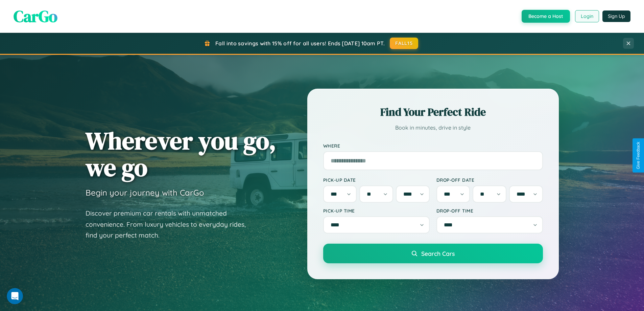 Image resolution: width=644 pixels, height=311 pixels. I want to click on label: Pick-up Date, so click(376, 180).